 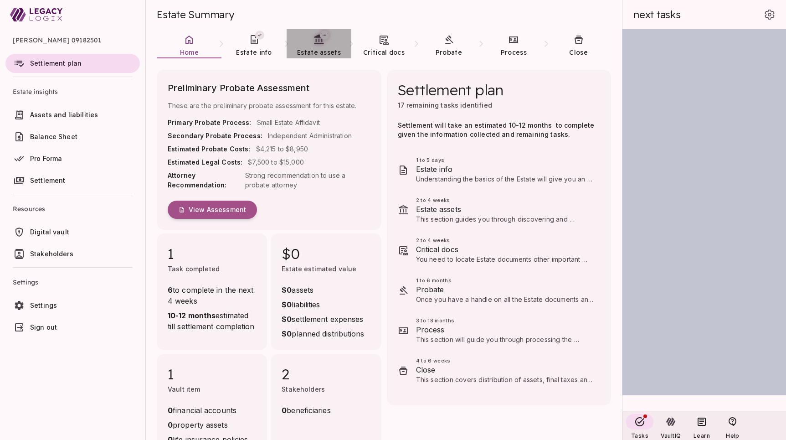 I want to click on p: $7,500 to $15,000, so click(x=276, y=162).